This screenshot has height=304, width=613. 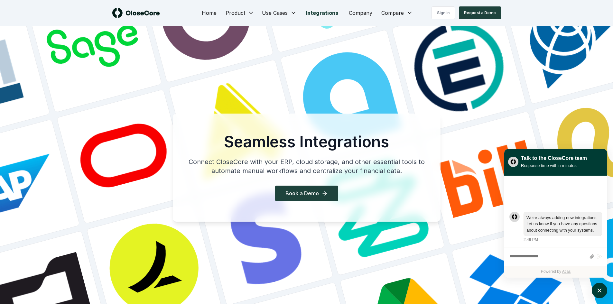 I want to click on span: Use Cases, so click(x=275, y=13).